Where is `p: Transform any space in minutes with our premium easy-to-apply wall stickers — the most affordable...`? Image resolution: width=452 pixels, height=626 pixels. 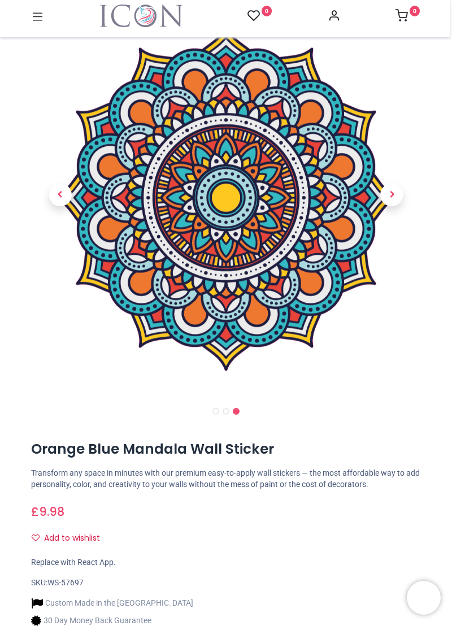 p: Transform any space in minutes with our premium easy-to-apply wall stickers — the most affordable... is located at coordinates (226, 479).